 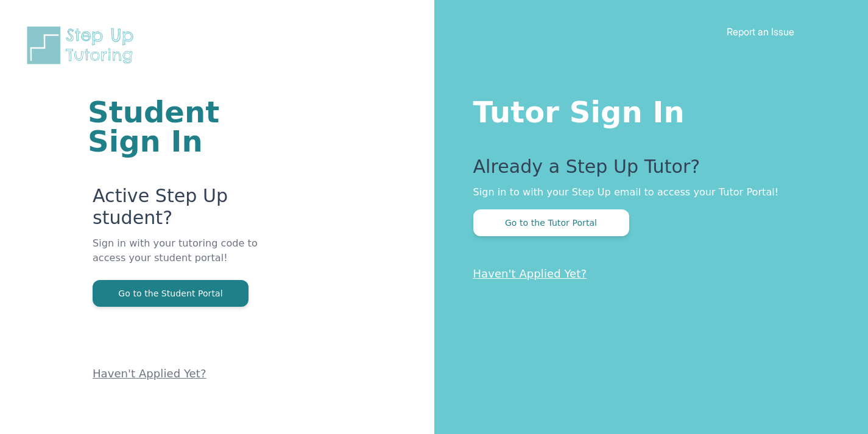 I want to click on p: Active Step Up student?, so click(x=190, y=211).